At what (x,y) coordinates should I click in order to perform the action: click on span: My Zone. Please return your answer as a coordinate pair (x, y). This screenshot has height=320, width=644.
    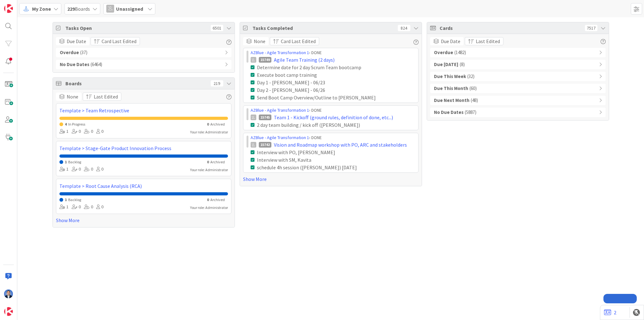
    Looking at the image, I should click on (42, 9).